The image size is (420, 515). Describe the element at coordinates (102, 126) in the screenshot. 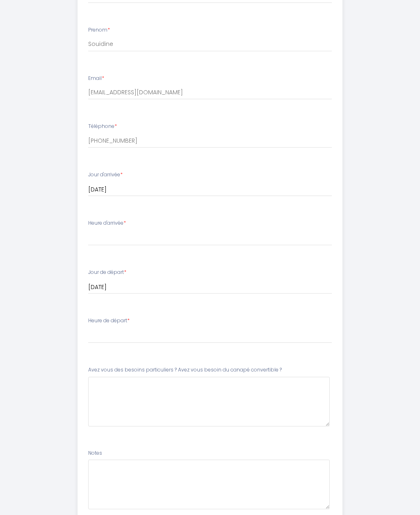

I see `label: Téléphone` at that location.